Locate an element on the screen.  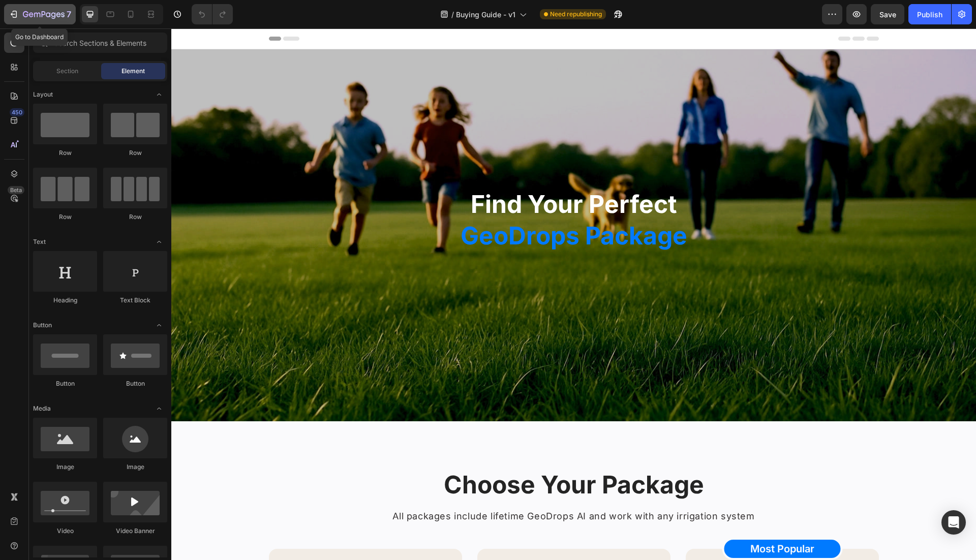
span: Need republishing is located at coordinates (576, 14).